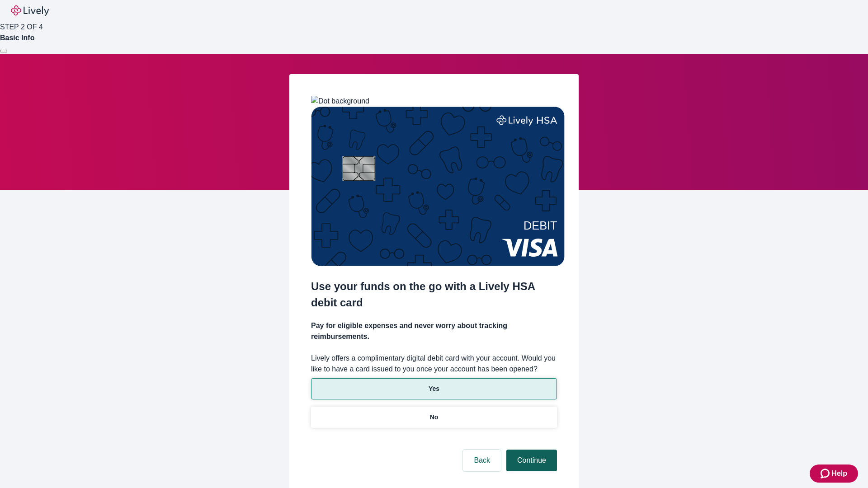 The image size is (868, 488). I want to click on span: Help, so click(839, 473).